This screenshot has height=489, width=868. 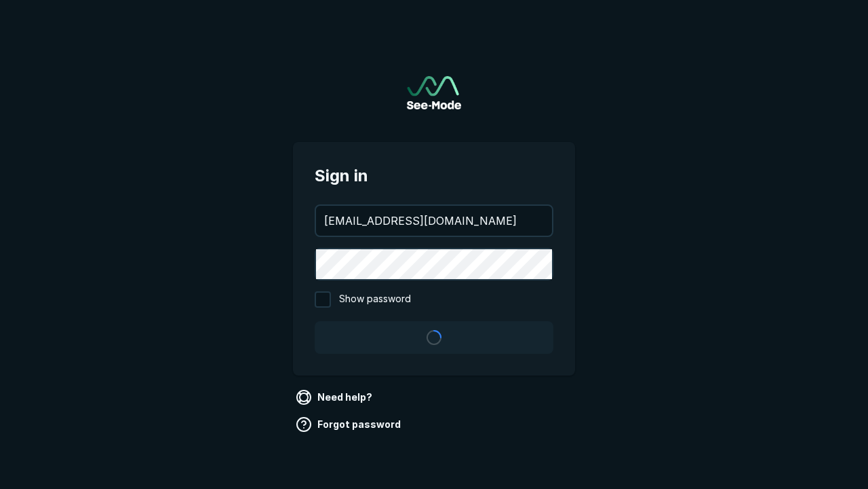 What do you see at coordinates (335, 397) in the screenshot?
I see `a: Need help?` at bounding box center [335, 397].